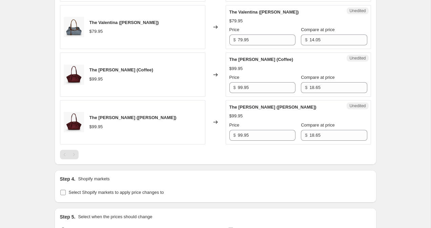  What do you see at coordinates (116, 192) in the screenshot?
I see `span: Select Shopify markets to apply price changes to` at bounding box center [116, 192].